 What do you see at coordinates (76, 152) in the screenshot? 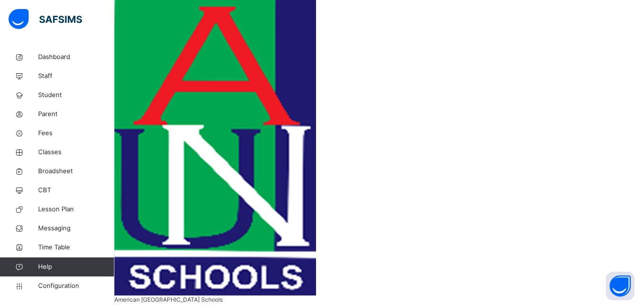
I see `span: Classes` at bounding box center [76, 152].